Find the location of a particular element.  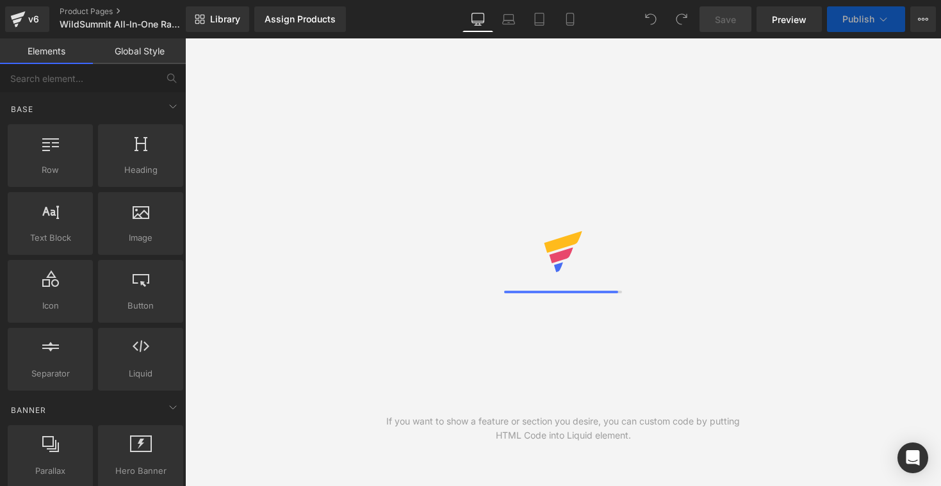

span: Row is located at coordinates (50, 170).